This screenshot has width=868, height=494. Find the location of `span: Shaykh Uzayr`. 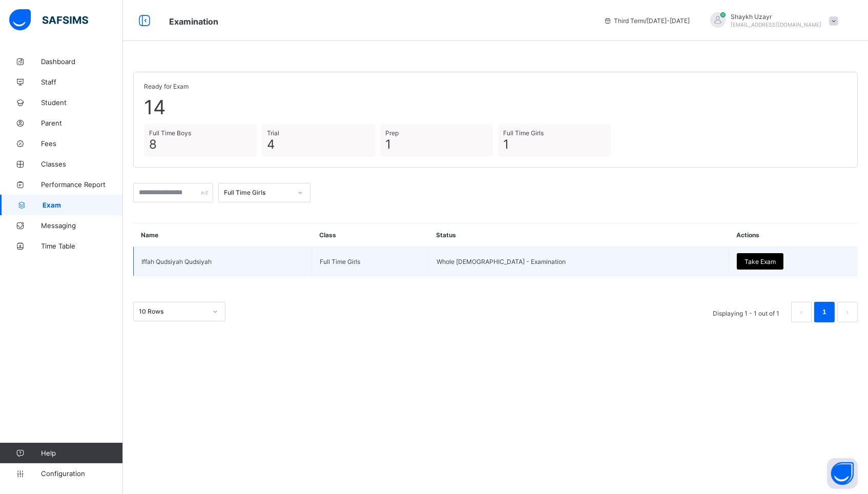

span: Shaykh Uzayr is located at coordinates (776, 16).